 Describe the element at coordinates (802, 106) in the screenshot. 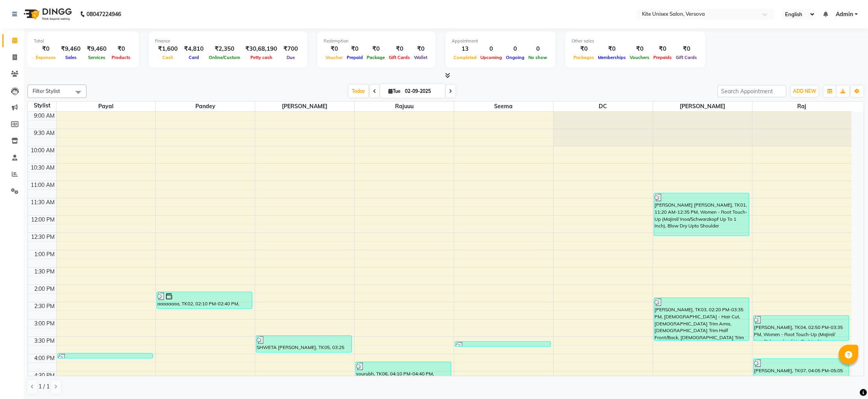

I see `span: raj` at that location.